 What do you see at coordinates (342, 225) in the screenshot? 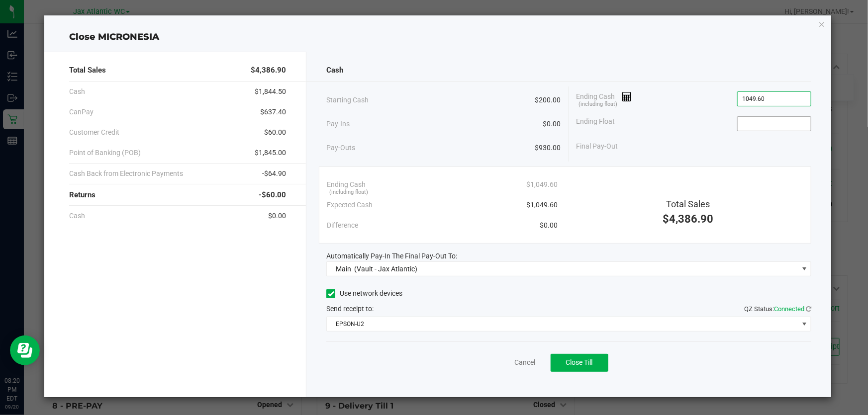
I see `span: Difference` at bounding box center [342, 225].